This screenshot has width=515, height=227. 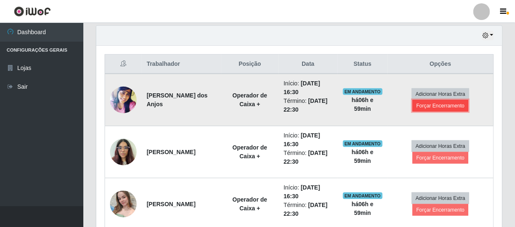 What do you see at coordinates (250, 64) in the screenshot?
I see `th: Posição` at bounding box center [250, 64].